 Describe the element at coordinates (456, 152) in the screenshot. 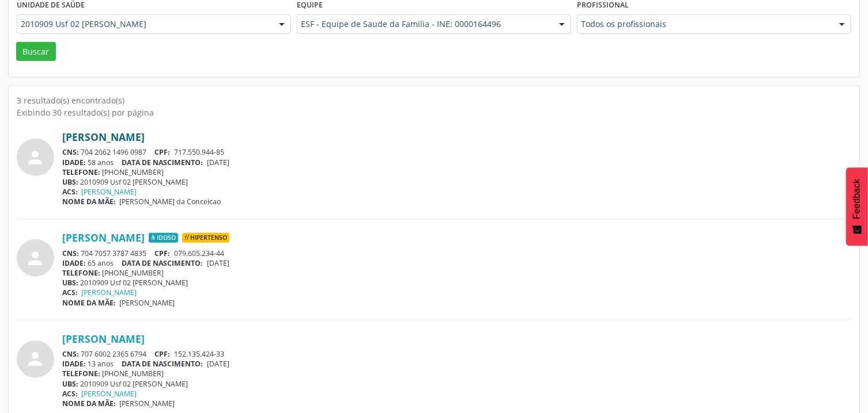

I see `div: 704 2062 1496 0987` at that location.